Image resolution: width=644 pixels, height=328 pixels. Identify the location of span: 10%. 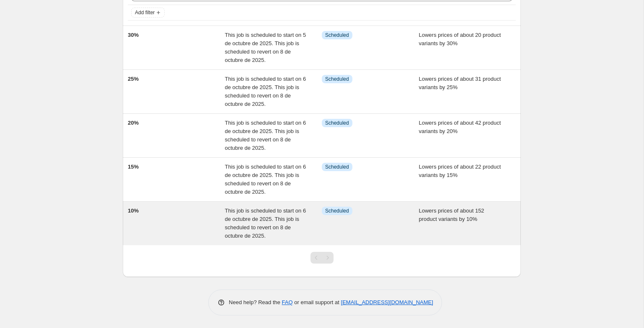
(133, 211).